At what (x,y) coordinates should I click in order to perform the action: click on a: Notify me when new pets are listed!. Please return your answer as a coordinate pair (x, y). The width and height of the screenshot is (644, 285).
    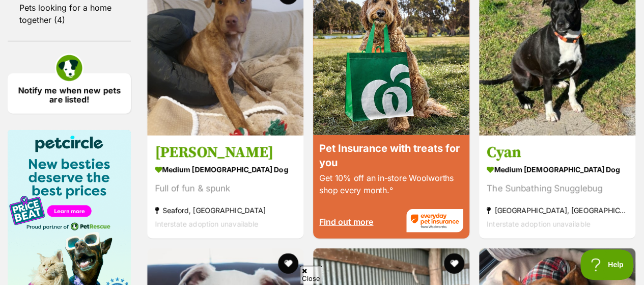
    Looking at the image, I should click on (69, 93).